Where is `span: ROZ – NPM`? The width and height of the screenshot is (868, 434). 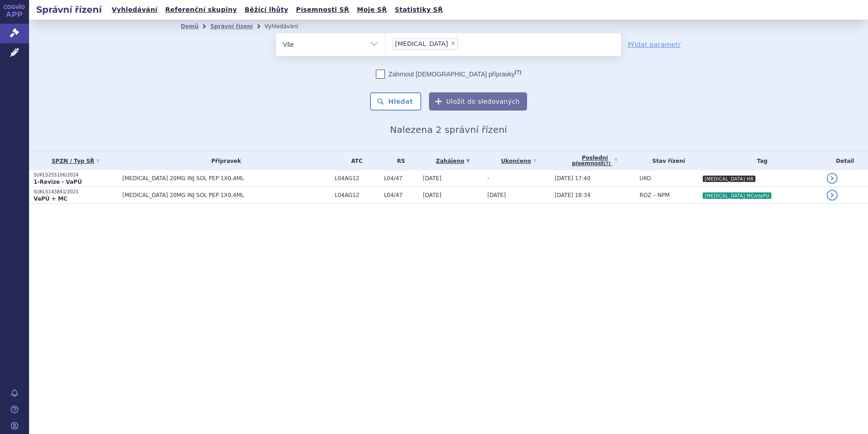
span: ROZ – NPM is located at coordinates (655, 195).